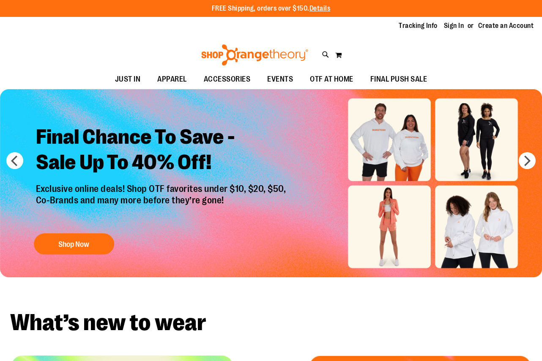 Image resolution: width=542 pixels, height=361 pixels. What do you see at coordinates (332, 79) in the screenshot?
I see `span: OTF AT HOME` at bounding box center [332, 79].